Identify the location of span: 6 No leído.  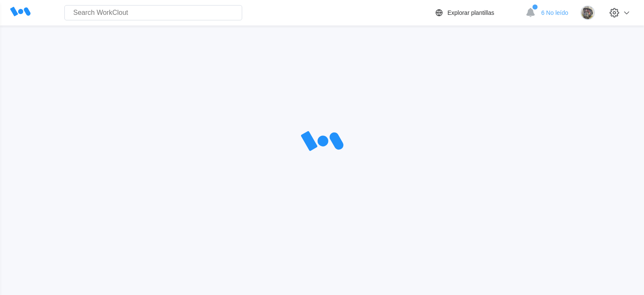
(554, 13).